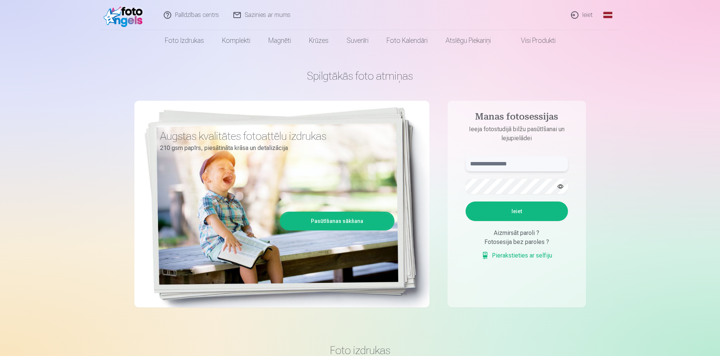  What do you see at coordinates (236, 41) in the screenshot?
I see `a: Komplekti` at bounding box center [236, 41].